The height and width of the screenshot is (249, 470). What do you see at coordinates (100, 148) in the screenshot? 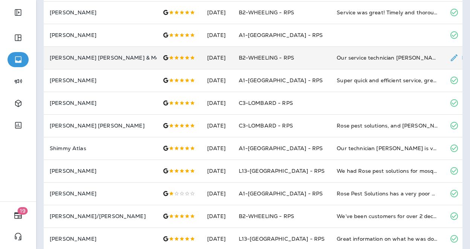
I see `p: Shimmy Atlas` at bounding box center [100, 148].